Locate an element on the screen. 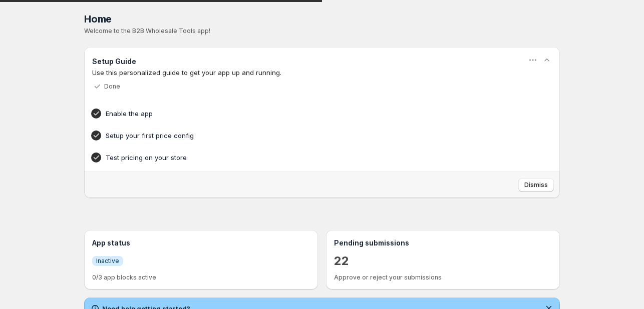  h3: App status is located at coordinates (201, 243).